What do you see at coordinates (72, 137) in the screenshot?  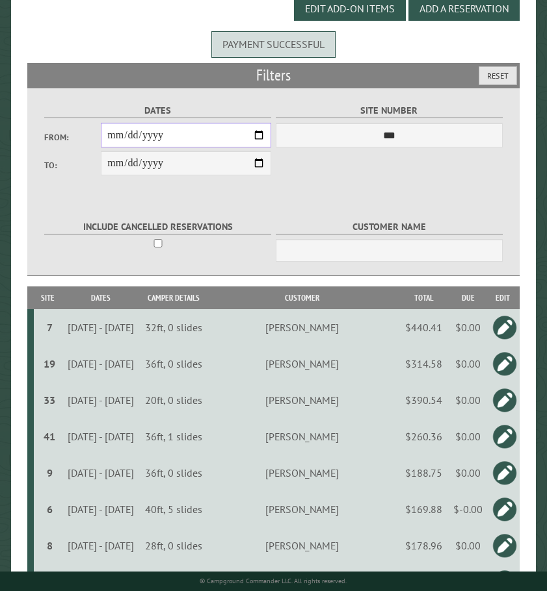 I see `label: From:` at bounding box center [72, 137].